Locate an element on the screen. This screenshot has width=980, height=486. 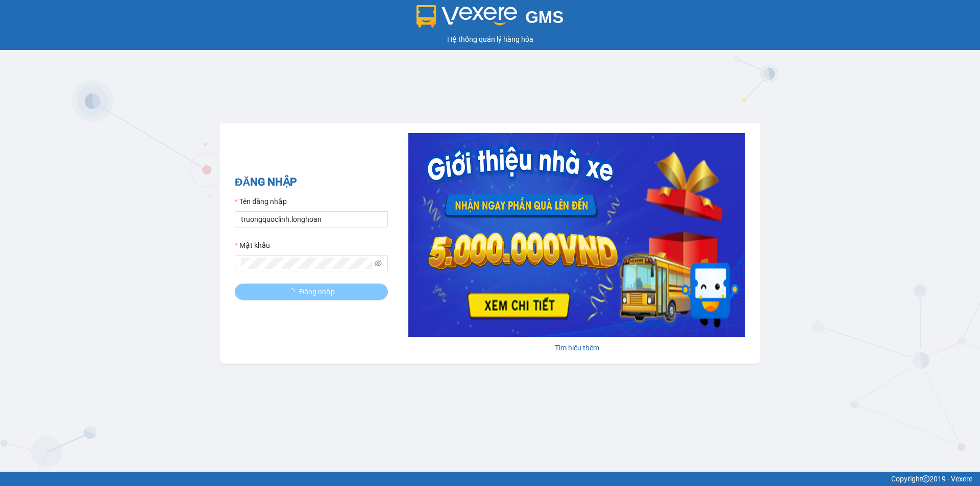
div: Hệ thống quản lý hàng hóa is located at coordinates (490, 39).